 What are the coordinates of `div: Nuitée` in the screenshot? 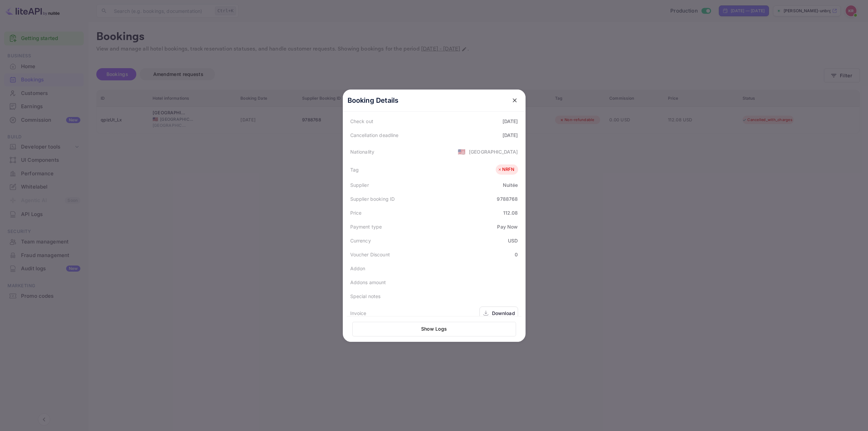 It's located at (510, 185).